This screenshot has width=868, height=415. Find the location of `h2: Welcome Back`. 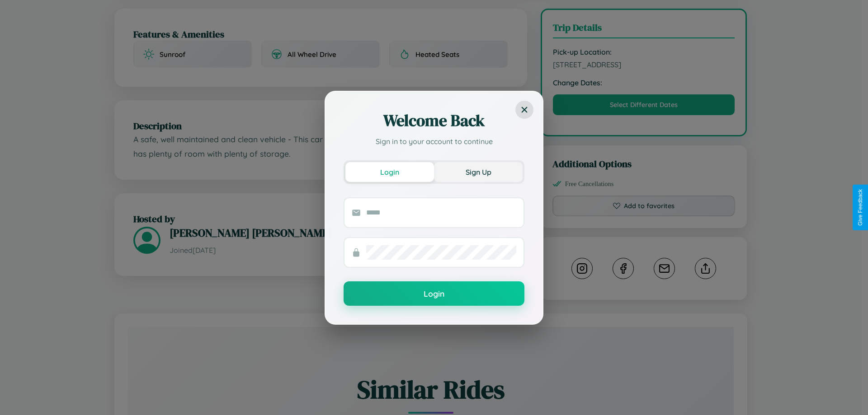

h2: Welcome Back is located at coordinates (434, 121).